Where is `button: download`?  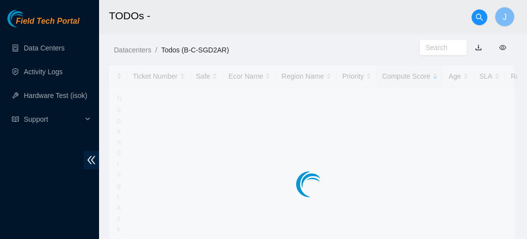 button: download is located at coordinates (479, 48).